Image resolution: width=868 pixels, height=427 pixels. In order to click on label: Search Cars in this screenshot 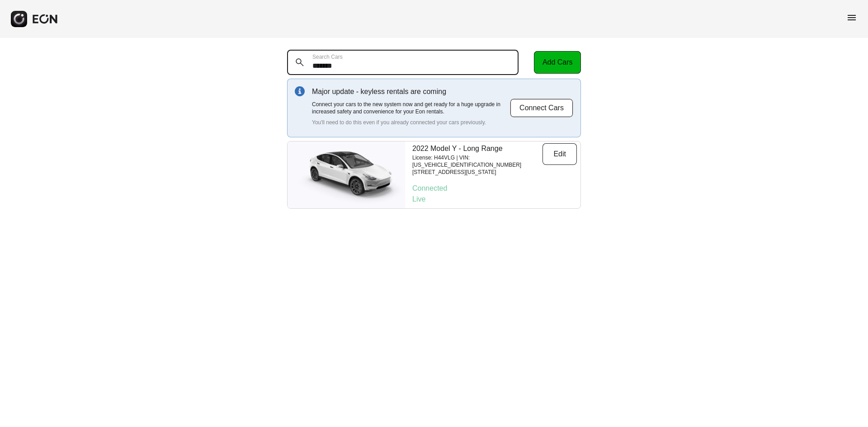, I will do `click(328, 57)`.